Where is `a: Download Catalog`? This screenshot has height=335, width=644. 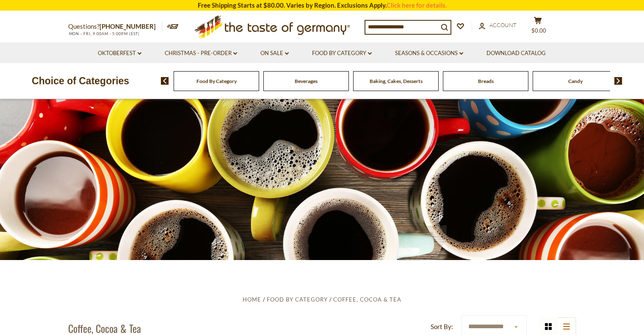
a: Download Catalog is located at coordinates (517, 54).